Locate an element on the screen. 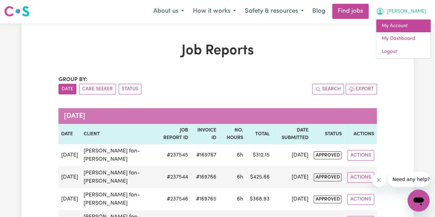 This screenshot has width=435, height=217. th: Job Report ID is located at coordinates (174, 134).